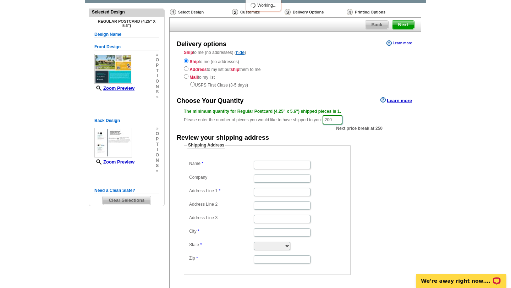 This screenshot has height=288, width=511. I want to click on h5: Design Name, so click(127, 34).